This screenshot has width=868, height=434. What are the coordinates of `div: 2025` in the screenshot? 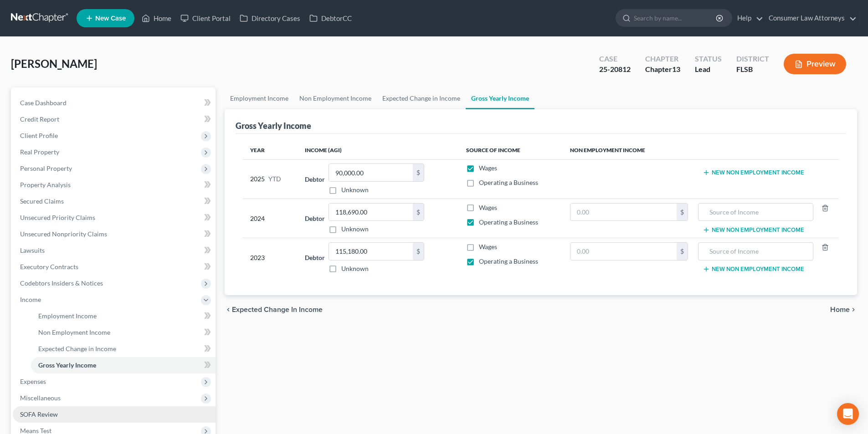 It's located at (270, 179).